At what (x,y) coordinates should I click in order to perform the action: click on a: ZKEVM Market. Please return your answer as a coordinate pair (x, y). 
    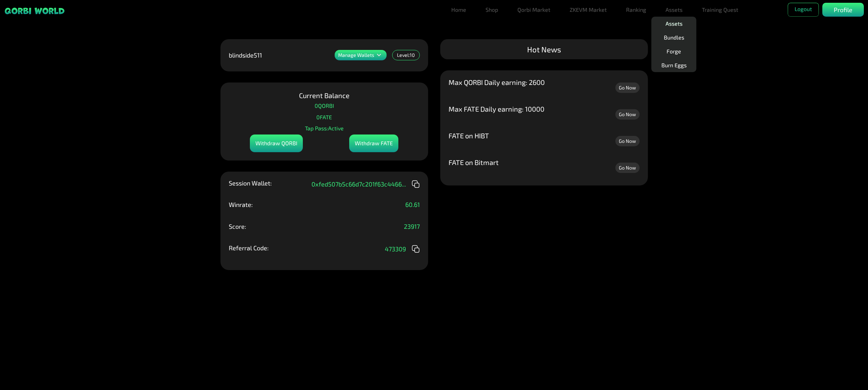
    Looking at the image, I should click on (588, 10).